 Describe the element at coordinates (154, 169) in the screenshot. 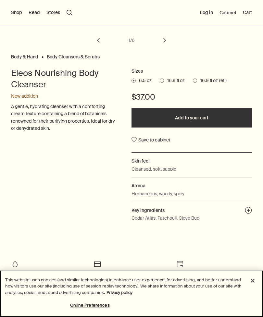

I see `p: Cleansed, soft, supple` at that location.